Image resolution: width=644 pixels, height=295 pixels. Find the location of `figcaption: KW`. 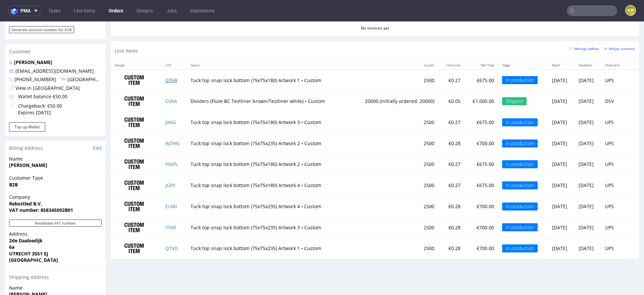

figcaption: KW is located at coordinates (631, 10).